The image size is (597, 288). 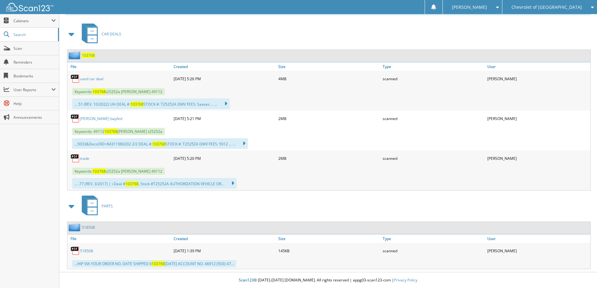 What do you see at coordinates (32, 90) in the screenshot?
I see `span: User Reports` at bounding box center [32, 90].